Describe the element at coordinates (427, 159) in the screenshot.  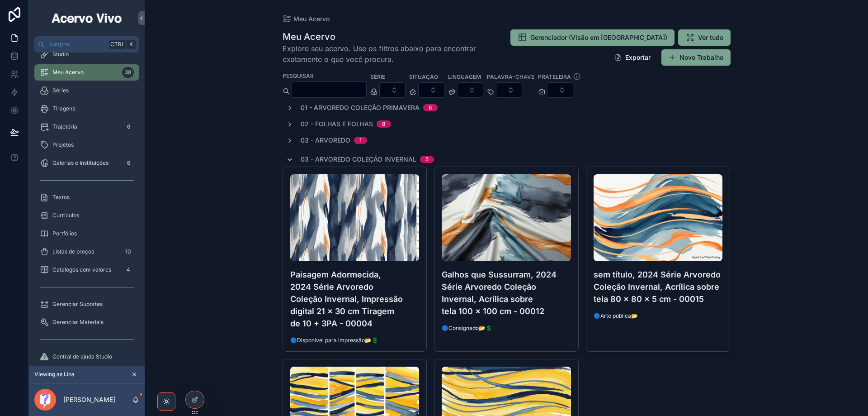
I see `div: 5` at that location.